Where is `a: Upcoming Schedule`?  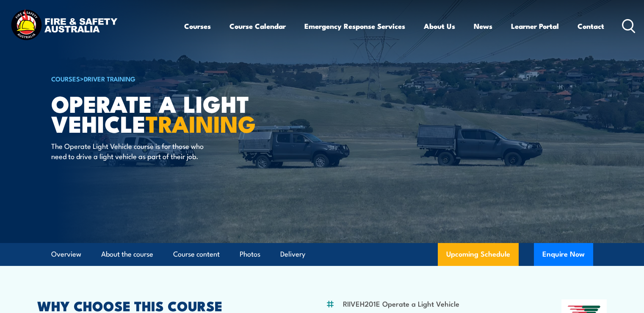
a: Upcoming Schedule is located at coordinates (478, 254).